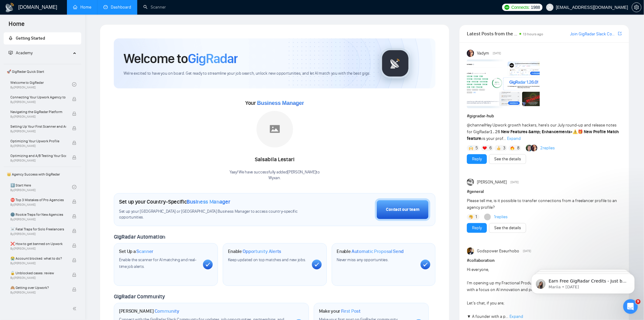 The image size is (644, 320). What do you see at coordinates (42, 38) in the screenshot?
I see `li: Getting Started` at bounding box center [42, 38].